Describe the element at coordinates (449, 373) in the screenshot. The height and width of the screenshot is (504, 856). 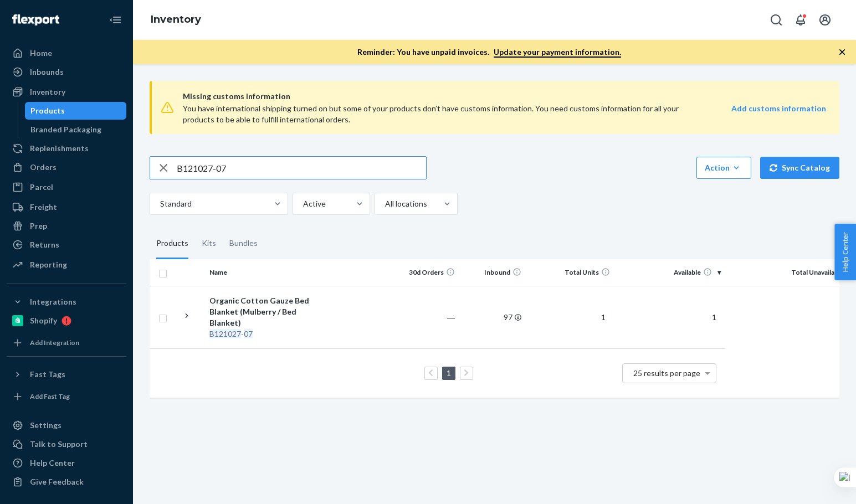
I see `a: Page 1 is your current page` at that location.